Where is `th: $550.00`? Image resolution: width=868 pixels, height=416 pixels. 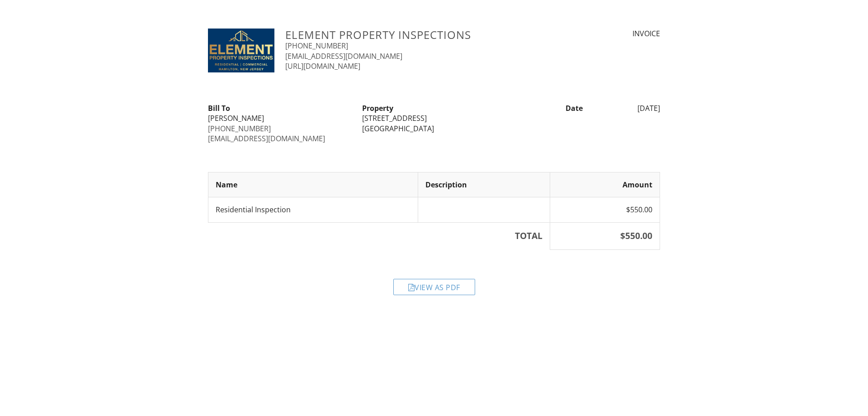 th: $550.00 is located at coordinates (605, 236).